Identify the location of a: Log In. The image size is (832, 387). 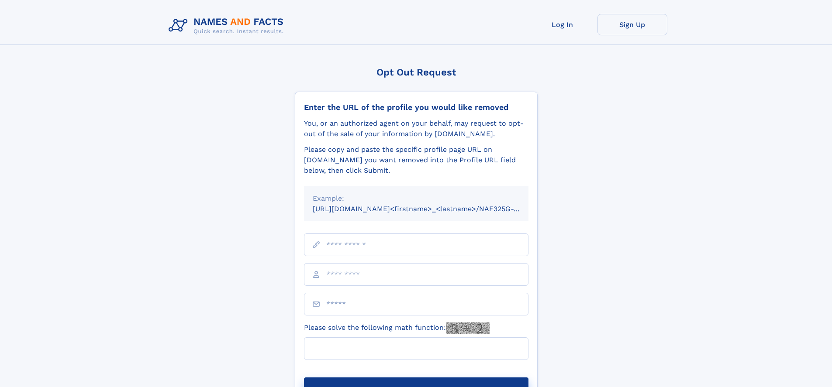
(562, 24).